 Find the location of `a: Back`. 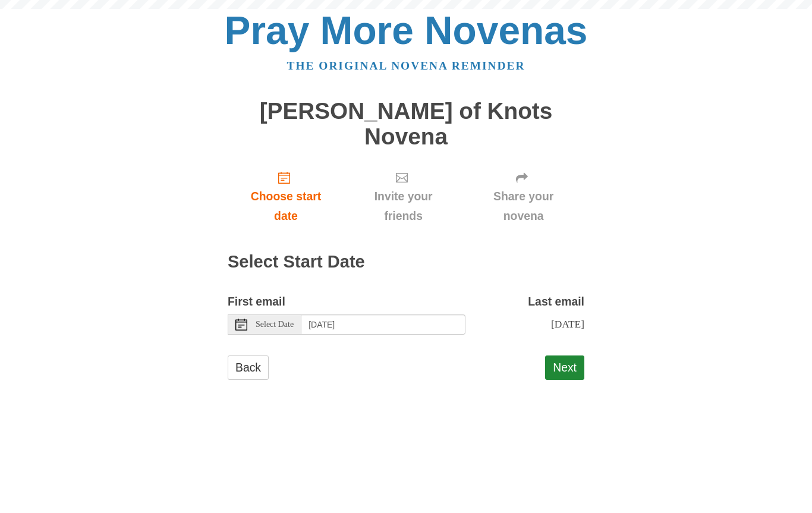

a: Back is located at coordinates (248, 367).